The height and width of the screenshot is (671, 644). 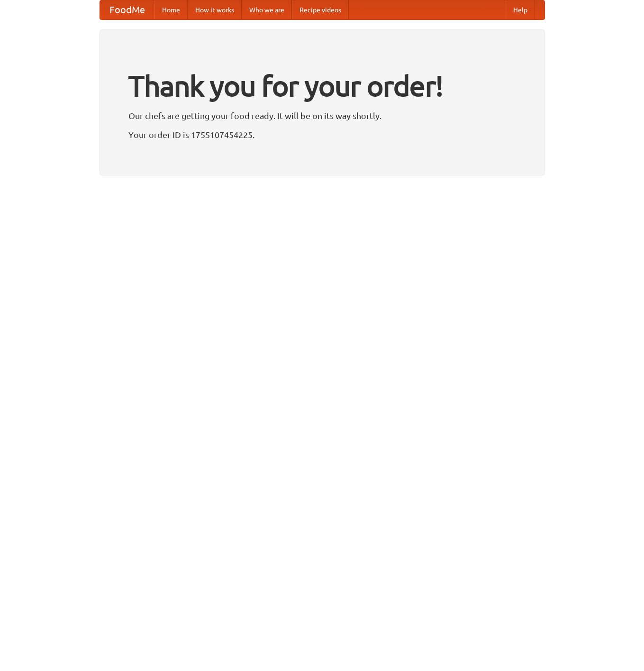 I want to click on p: Your order ID is 1755107454225., so click(x=322, y=135).